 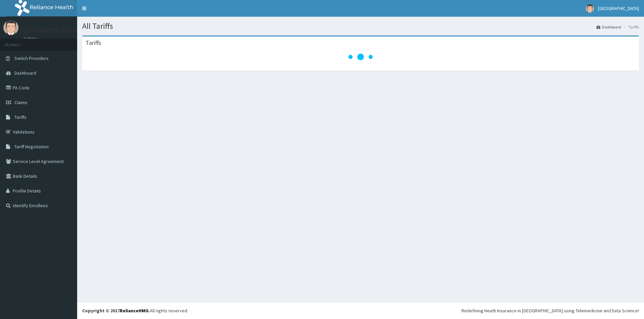 I want to click on span: Dashboard, so click(x=25, y=73).